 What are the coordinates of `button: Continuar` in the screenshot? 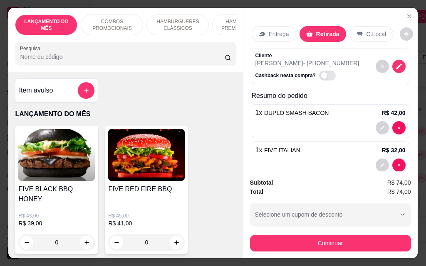 It's located at (330, 244).